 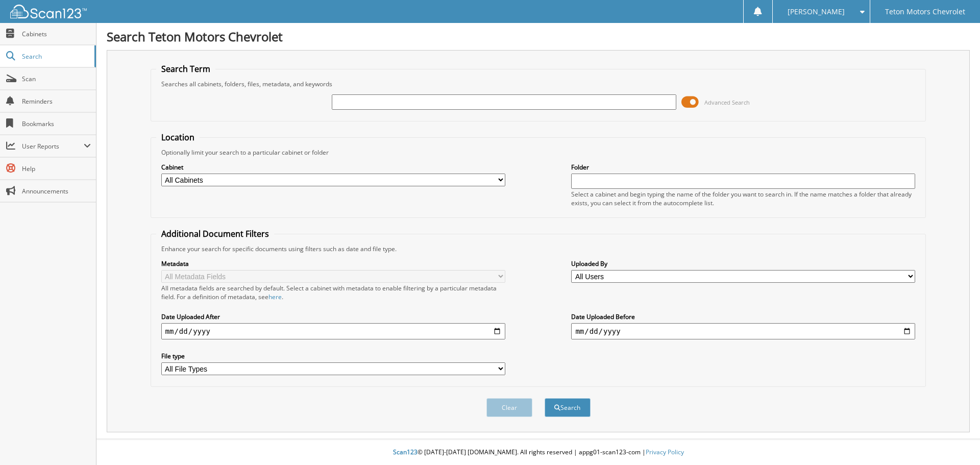 What do you see at coordinates (333, 264) in the screenshot?
I see `label: Metadata` at bounding box center [333, 264].